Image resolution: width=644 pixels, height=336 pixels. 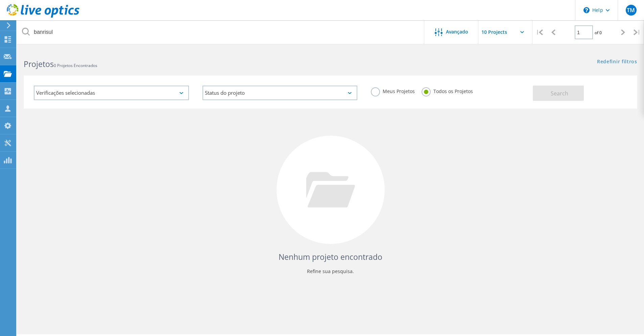 What do you see at coordinates (598, 32) in the screenshot?
I see `span: of 0` at bounding box center [598, 32].